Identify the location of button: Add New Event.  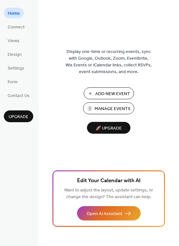
(108, 93).